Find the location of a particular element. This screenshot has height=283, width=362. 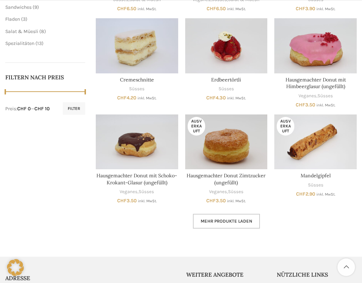

bdi: 4.20 is located at coordinates (127, 97).